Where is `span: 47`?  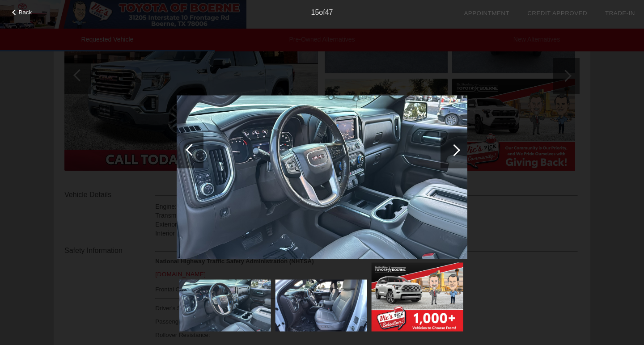 span: 47 is located at coordinates (329, 12).